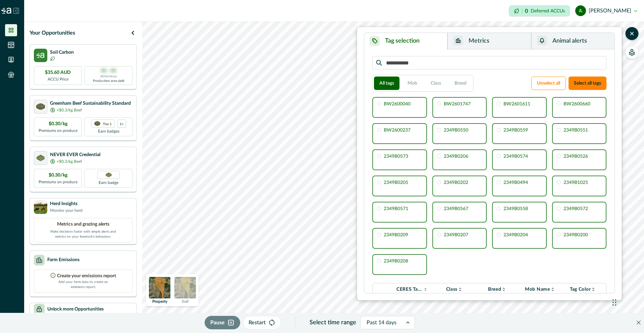 This screenshot has height=333, width=644. I want to click on button: Unselect all, so click(549, 83).